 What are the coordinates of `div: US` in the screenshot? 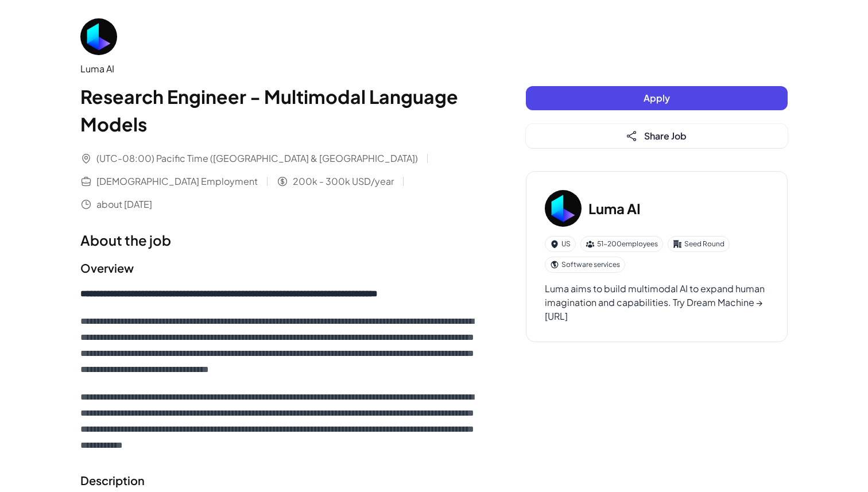 It's located at (560, 244).